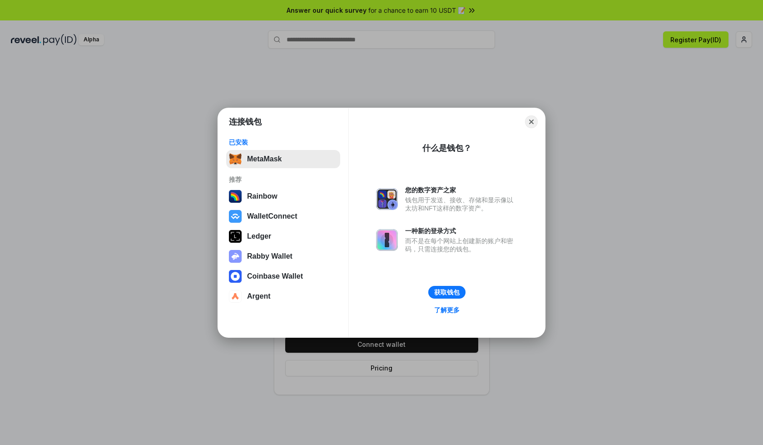 The image size is (763, 445). Describe the element at coordinates (447, 292) in the screenshot. I see `div: 获取钱包` at that location.